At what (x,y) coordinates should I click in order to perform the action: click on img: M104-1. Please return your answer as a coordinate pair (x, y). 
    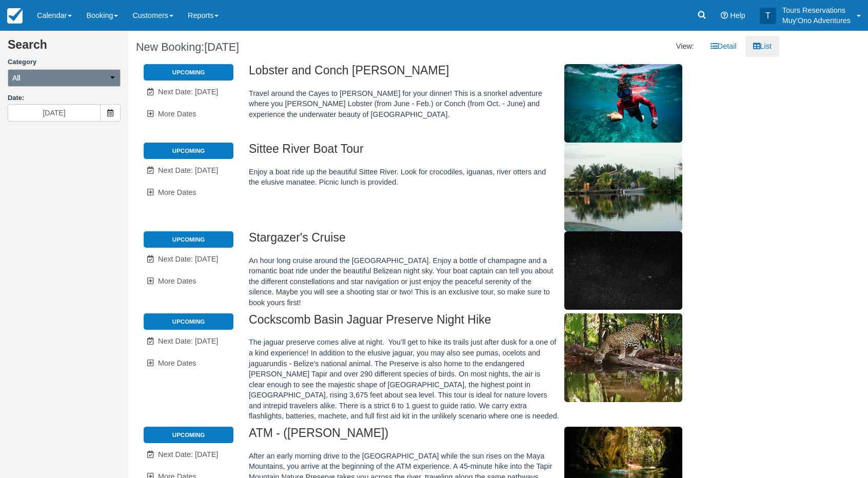
    Looking at the image, I should click on (624, 357).